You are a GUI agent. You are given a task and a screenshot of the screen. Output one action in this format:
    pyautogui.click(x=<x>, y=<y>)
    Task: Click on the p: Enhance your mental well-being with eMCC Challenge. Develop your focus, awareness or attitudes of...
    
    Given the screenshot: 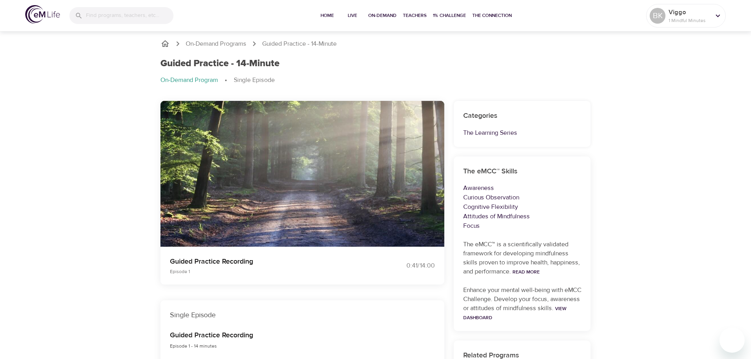 What is the action you would take?
    pyautogui.click(x=522, y=304)
    